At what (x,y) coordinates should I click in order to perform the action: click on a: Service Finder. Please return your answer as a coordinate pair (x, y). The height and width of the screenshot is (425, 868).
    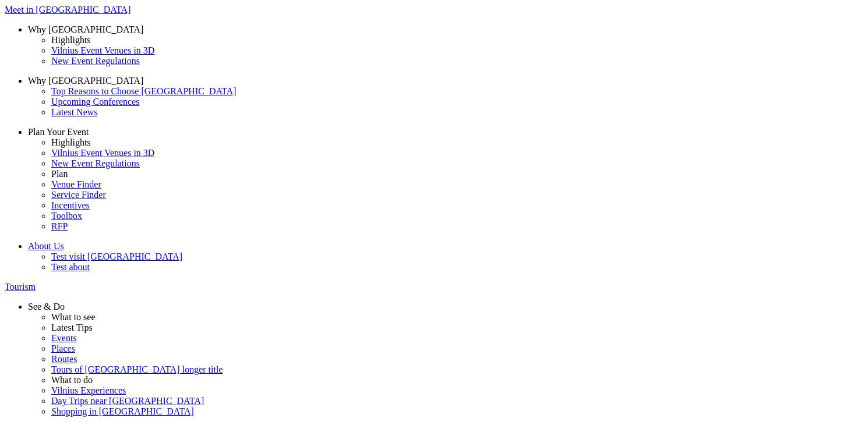
    Looking at the image, I should click on (457, 195).